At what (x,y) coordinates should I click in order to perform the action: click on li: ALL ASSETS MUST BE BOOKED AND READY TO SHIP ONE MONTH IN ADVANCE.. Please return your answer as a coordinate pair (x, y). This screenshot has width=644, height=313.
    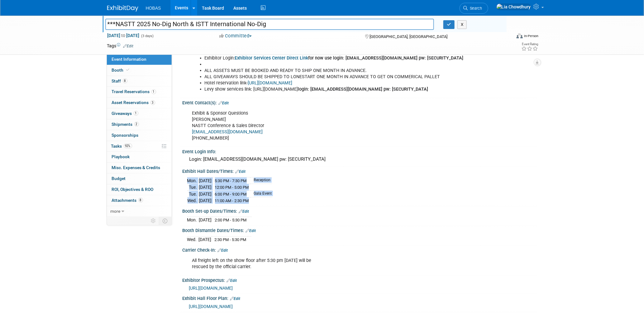
    Looking at the image, I should click on (335, 71).